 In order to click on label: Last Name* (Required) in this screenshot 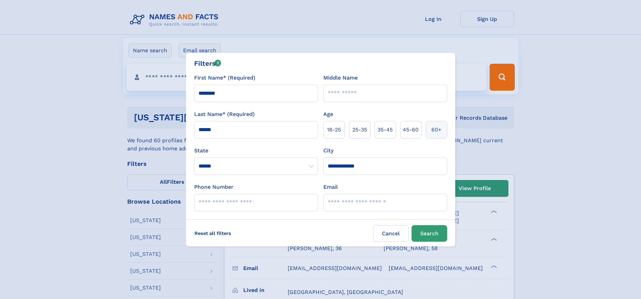, I will do `click(225, 114)`.